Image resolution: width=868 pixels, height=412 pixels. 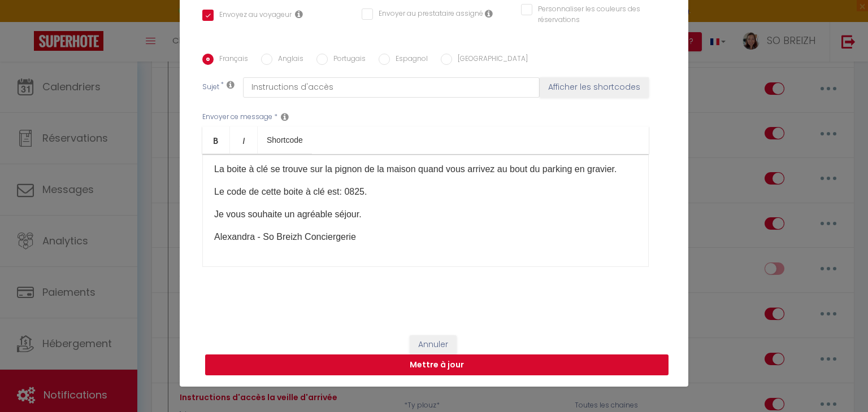 I want to click on i: Envoyer au prestataire si il est assigné, so click(x=489, y=14).